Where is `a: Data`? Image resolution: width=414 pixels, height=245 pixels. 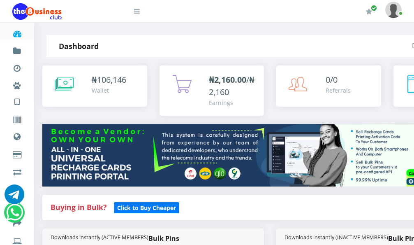
a: Data is located at coordinates (17, 135).